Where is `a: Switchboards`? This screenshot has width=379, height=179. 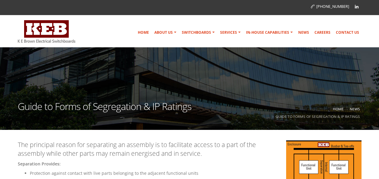 a: Switchboards is located at coordinates (198, 33).